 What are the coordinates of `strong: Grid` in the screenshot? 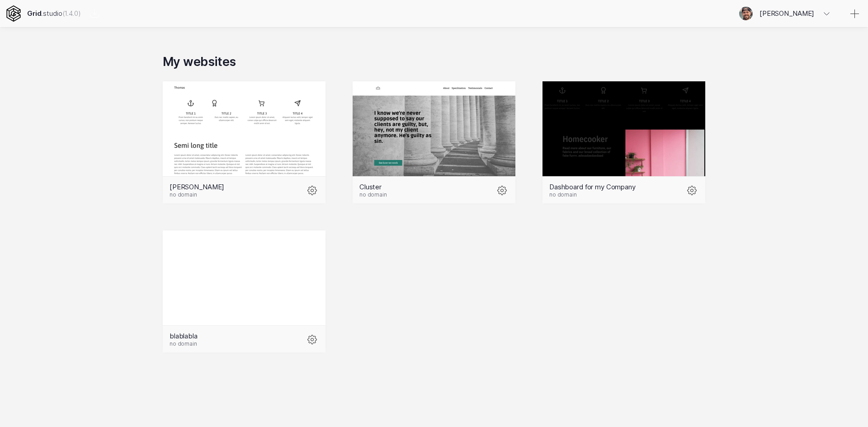 It's located at (34, 13).